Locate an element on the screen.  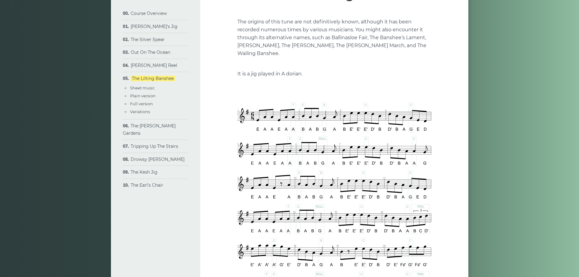
a: Plain version is located at coordinates (143, 96).